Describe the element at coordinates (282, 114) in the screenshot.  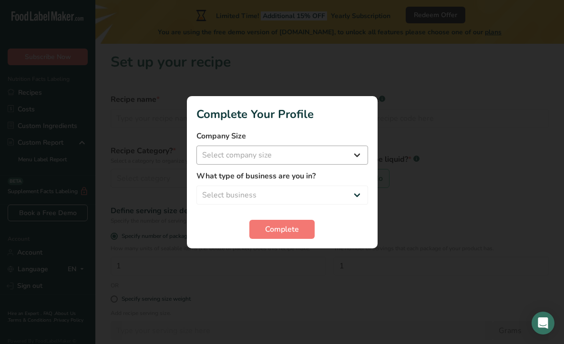
I see `h1: Complete Your Profile` at that location.